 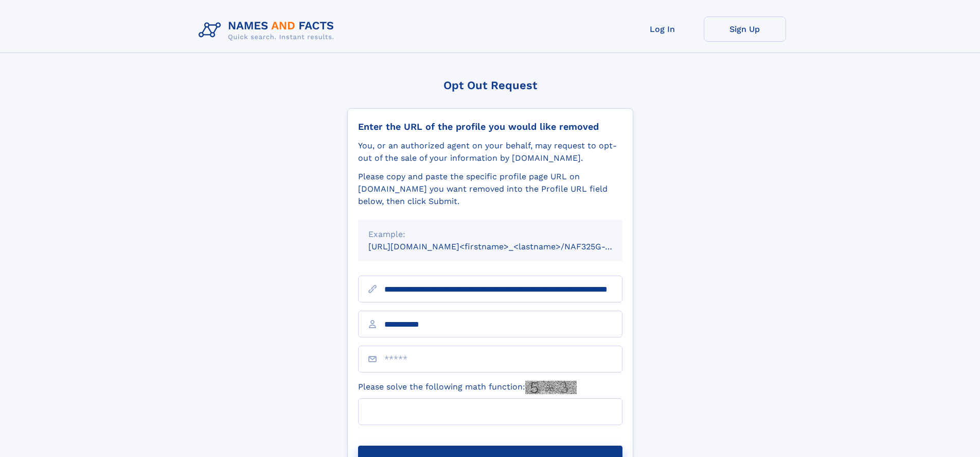 What do you see at coordinates (490, 126) in the screenshot?
I see `div: Enter the URL of the profile you would like removed` at bounding box center [490, 126].